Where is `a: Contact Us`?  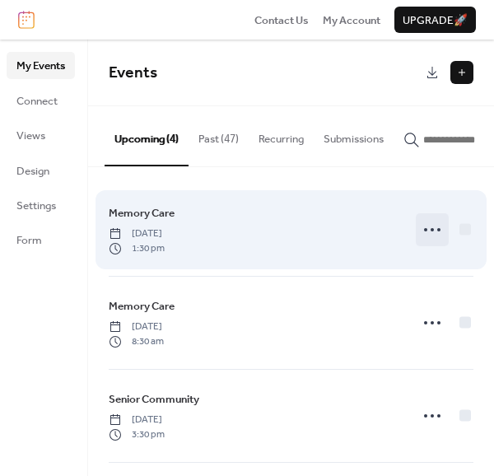 a: Contact Us is located at coordinates (282, 20).